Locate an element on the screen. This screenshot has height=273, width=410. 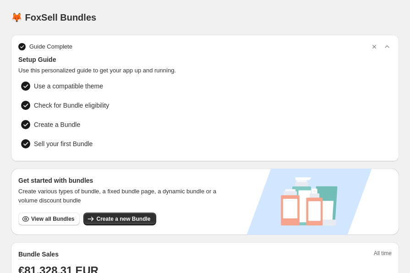
span: Guide Complete is located at coordinates (51, 47).